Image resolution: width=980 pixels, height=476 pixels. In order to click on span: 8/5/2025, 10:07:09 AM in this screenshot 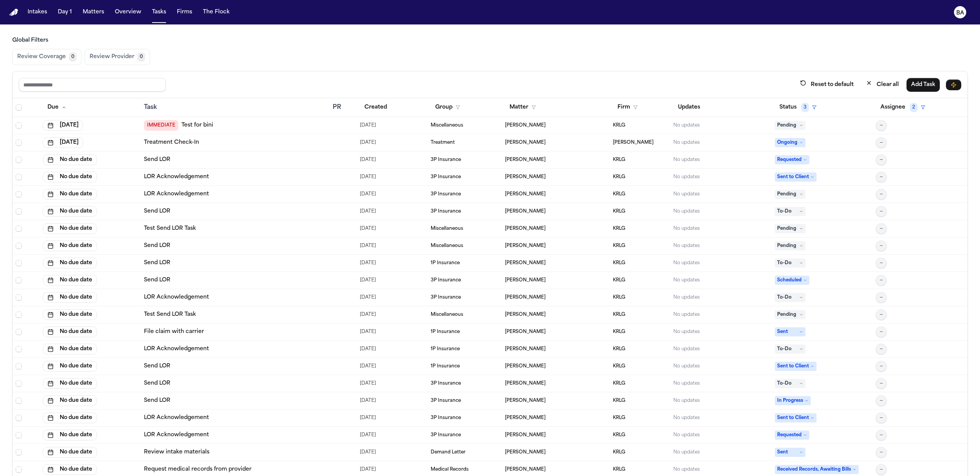, I will do `click(368, 177)`.